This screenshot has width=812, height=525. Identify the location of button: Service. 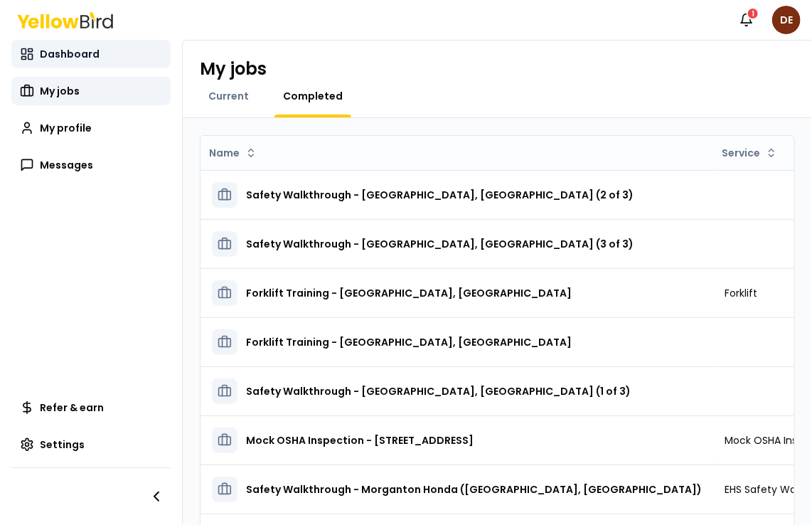
(749, 153).